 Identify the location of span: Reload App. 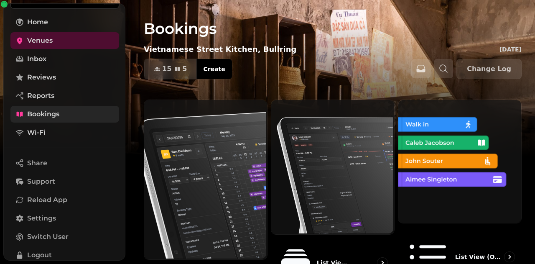
(47, 200).